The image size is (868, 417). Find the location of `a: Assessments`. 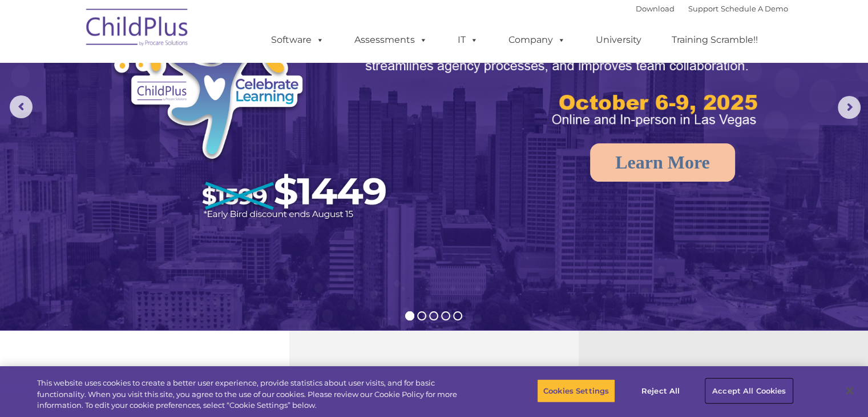

a: Assessments is located at coordinates (391, 40).